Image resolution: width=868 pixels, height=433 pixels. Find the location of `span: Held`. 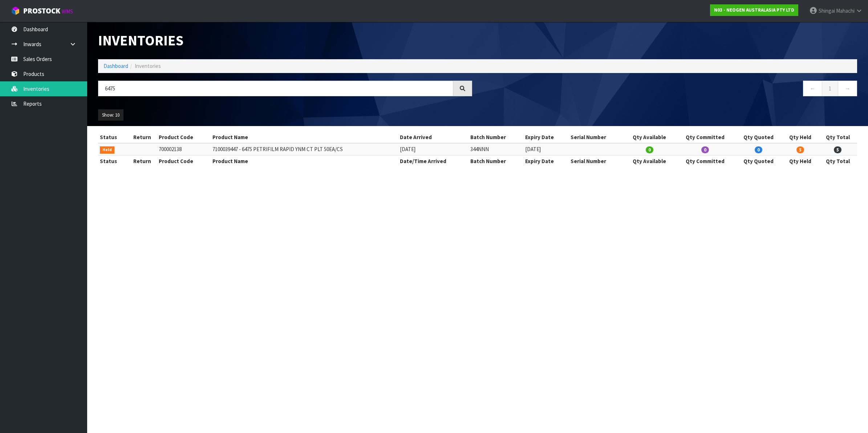

span: Held is located at coordinates (107, 150).